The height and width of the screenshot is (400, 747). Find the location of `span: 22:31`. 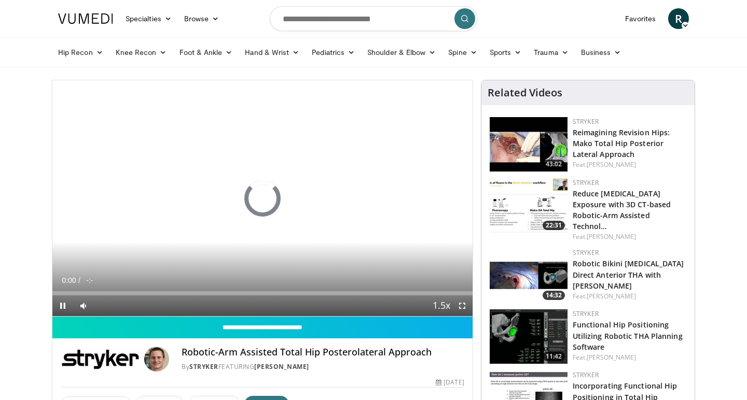

span: 22:31 is located at coordinates (553, 226).